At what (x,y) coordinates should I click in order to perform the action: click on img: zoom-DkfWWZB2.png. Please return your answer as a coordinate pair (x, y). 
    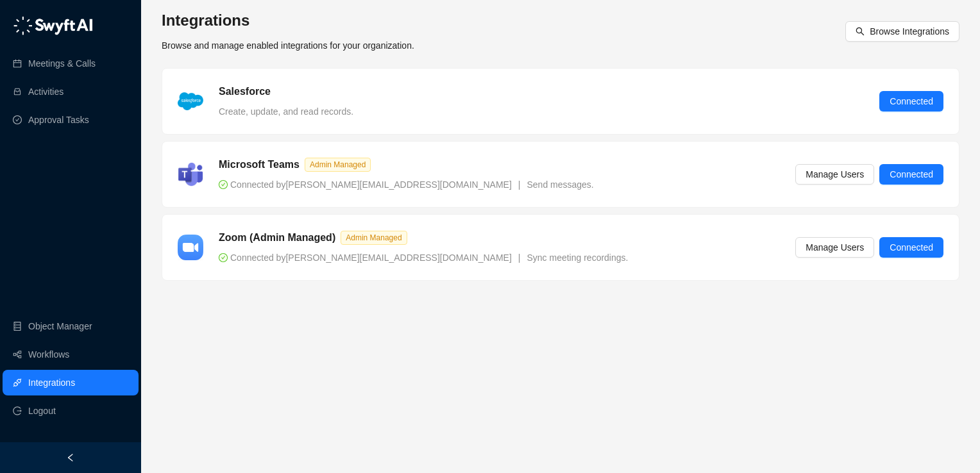
    Looking at the image, I should click on (191, 248).